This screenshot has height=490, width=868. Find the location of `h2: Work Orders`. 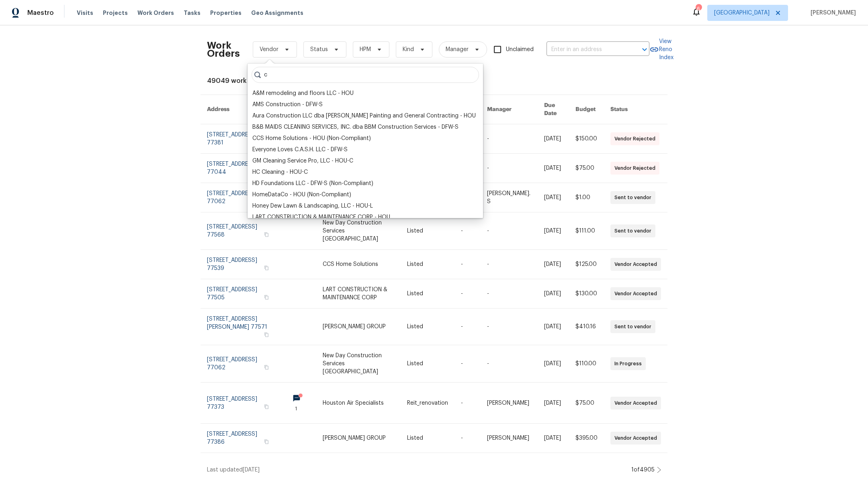

h2: Work Orders is located at coordinates (223, 49).